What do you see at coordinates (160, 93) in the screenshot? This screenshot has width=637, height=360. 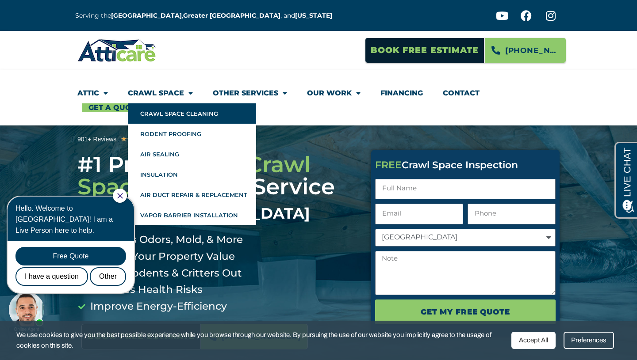 I see `a: Crawl Space` at bounding box center [160, 93].